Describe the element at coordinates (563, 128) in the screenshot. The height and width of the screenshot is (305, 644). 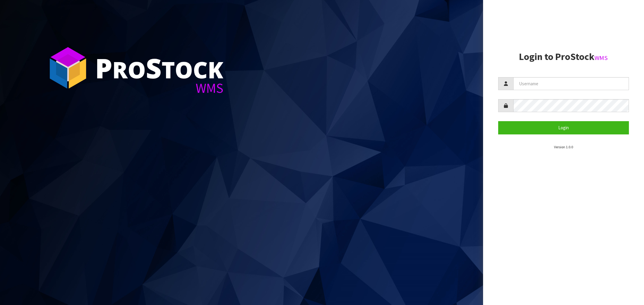
I see `button: Login` at that location.